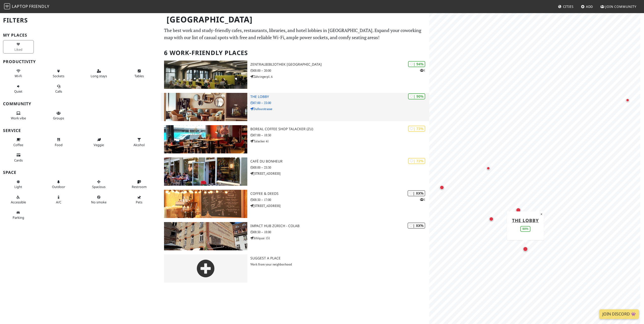 The image size is (644, 324). Describe the element at coordinates (18, 200) in the screenshot. I see `button: Accessible` at that location.